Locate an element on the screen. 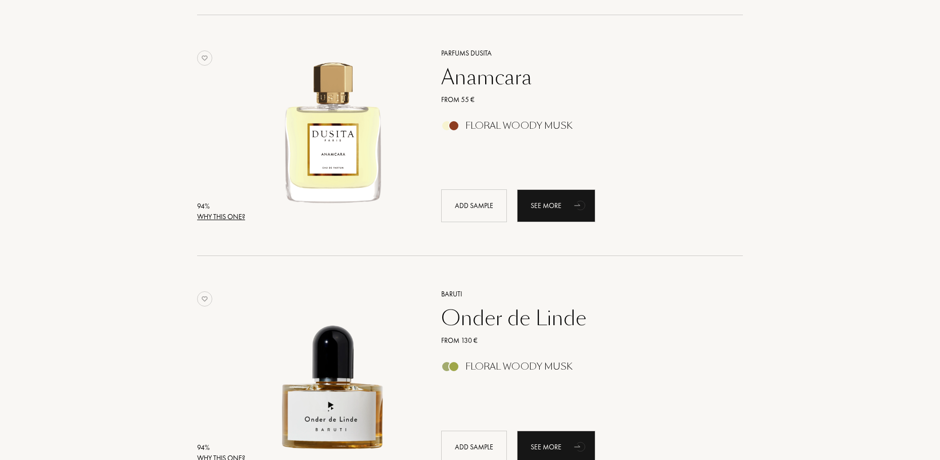  div: From 130 € is located at coordinates (580, 341).